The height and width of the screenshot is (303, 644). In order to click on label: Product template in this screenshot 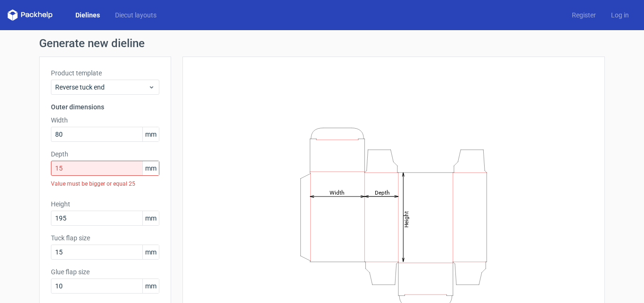, I will do `click(105, 73)`.